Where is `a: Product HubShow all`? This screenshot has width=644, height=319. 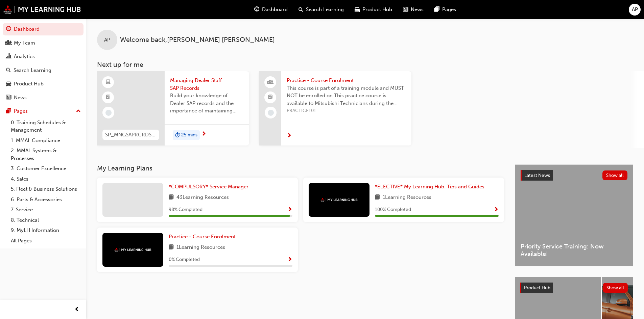
a: Product HubShow all is located at coordinates (574, 288).